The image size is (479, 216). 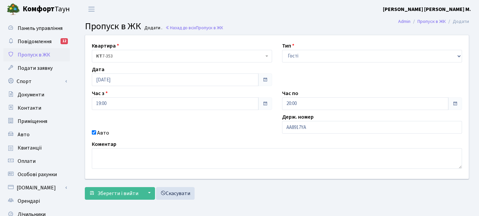 I want to click on a: Особові рахунки, so click(x=37, y=175).